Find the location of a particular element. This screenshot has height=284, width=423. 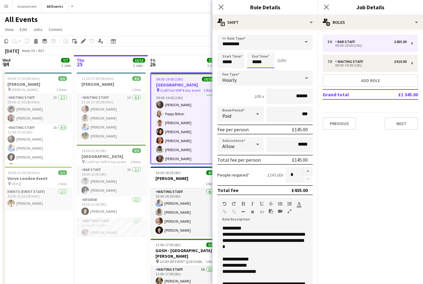

div: £145.00 is located at coordinates (300, 129).